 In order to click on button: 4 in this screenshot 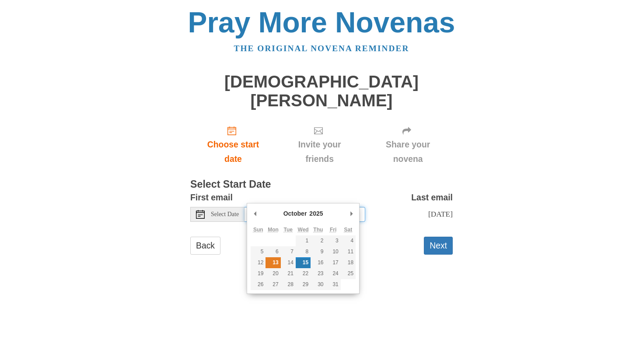, I will do `click(348, 241)`.